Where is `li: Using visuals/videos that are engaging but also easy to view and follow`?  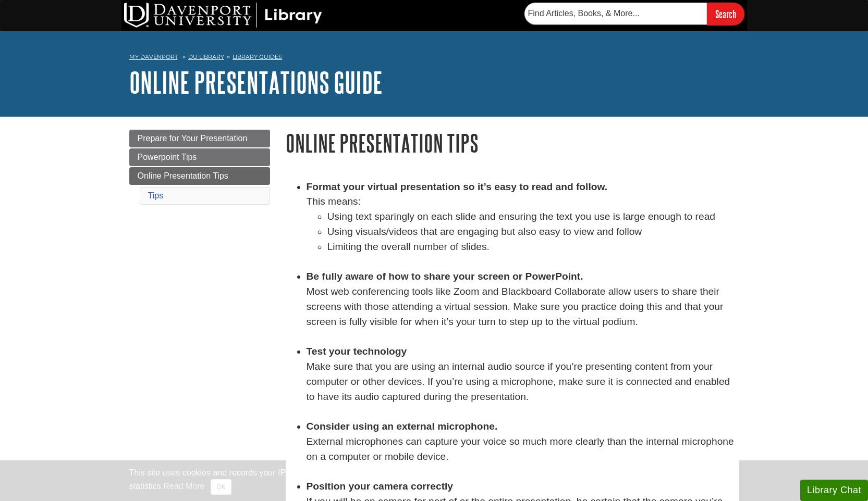 li: Using visuals/videos that are engaging but also easy to view and follow is located at coordinates (533, 232).